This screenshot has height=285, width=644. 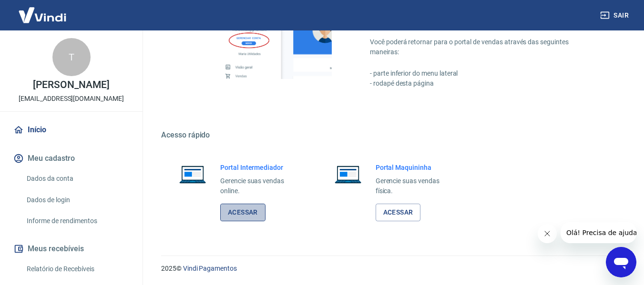 What do you see at coordinates (260, 186) in the screenshot?
I see `p: Gerencie suas vendas online.` at bounding box center [260, 186].